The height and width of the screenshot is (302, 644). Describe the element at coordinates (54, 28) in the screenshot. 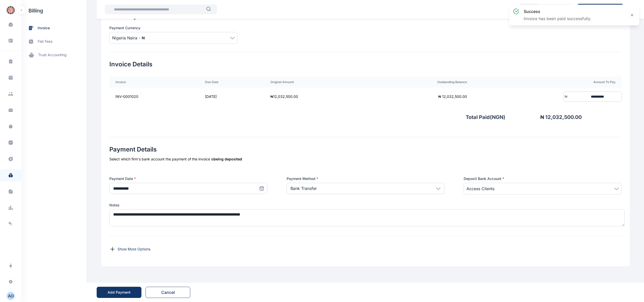

I see `a: invoice` at that location.